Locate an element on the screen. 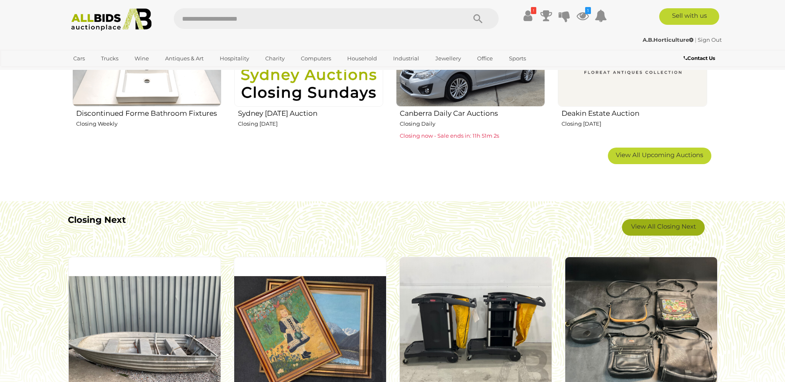 This screenshot has height=382, width=785. h2: Deakin Estate Auction is located at coordinates (634, 113).